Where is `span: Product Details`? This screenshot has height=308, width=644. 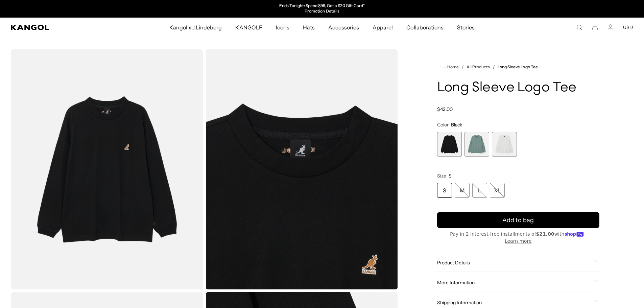
span: Product Details is located at coordinates (514, 263).